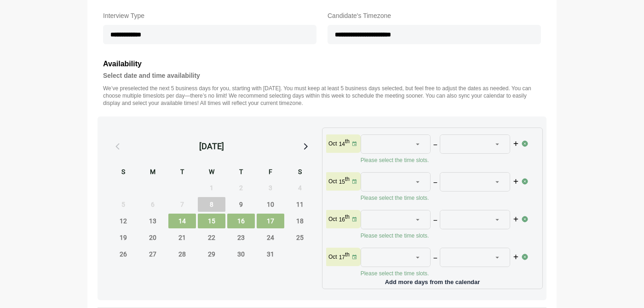 The width and height of the screenshot is (644, 308). I want to click on strong: 14, so click(342, 144).